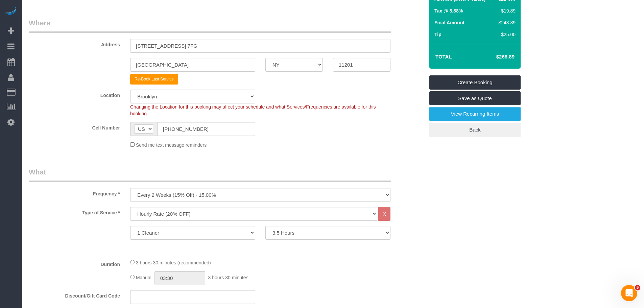  What do you see at coordinates (74, 211) in the screenshot?
I see `label: Type of Service *` at bounding box center [74, 211].